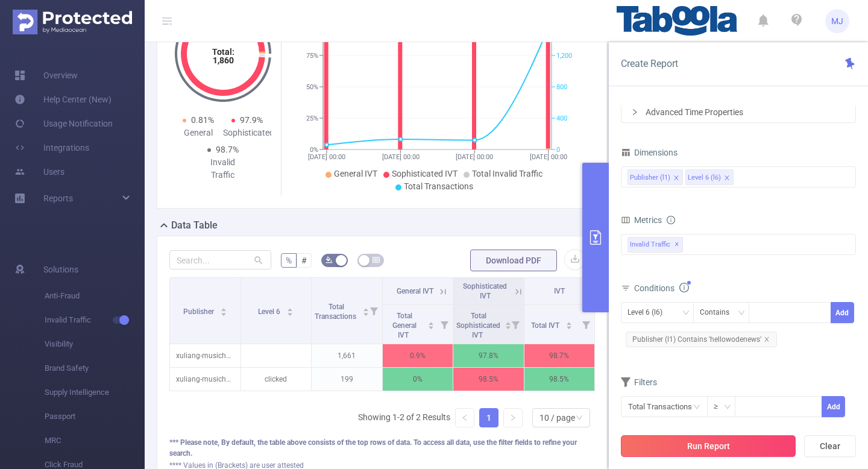 This screenshot has width=868, height=469. Describe the element at coordinates (513, 417) in the screenshot. I see `i: icon: right` at that location.